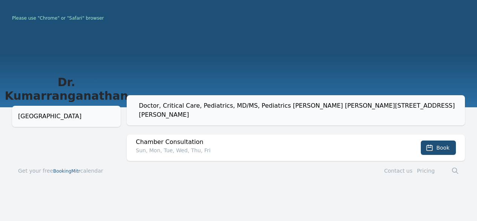 This screenshot has width=477, height=221. Describe the element at coordinates (67, 171) in the screenshot. I see `span: BookingMitr` at that location.